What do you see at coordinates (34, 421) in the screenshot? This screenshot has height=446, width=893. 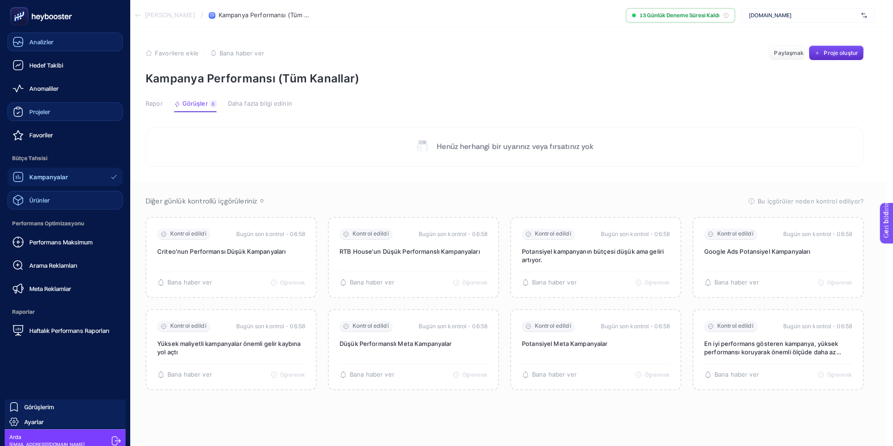 I see `font: Ayarlar` at bounding box center [34, 421].